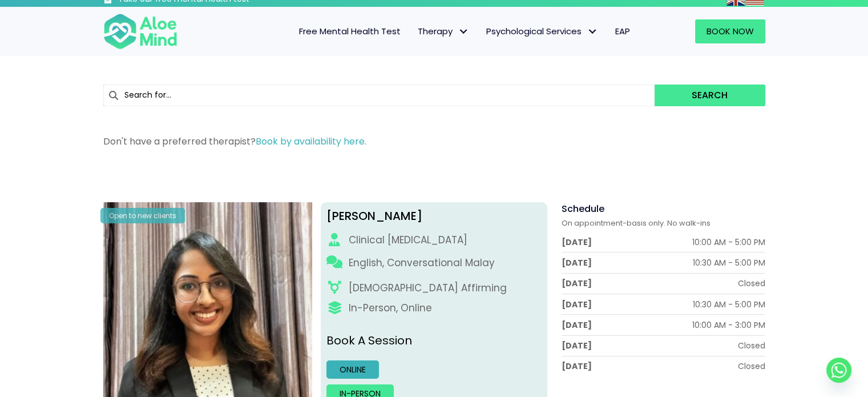  I want to click on nav: Menu, so click(416, 32).